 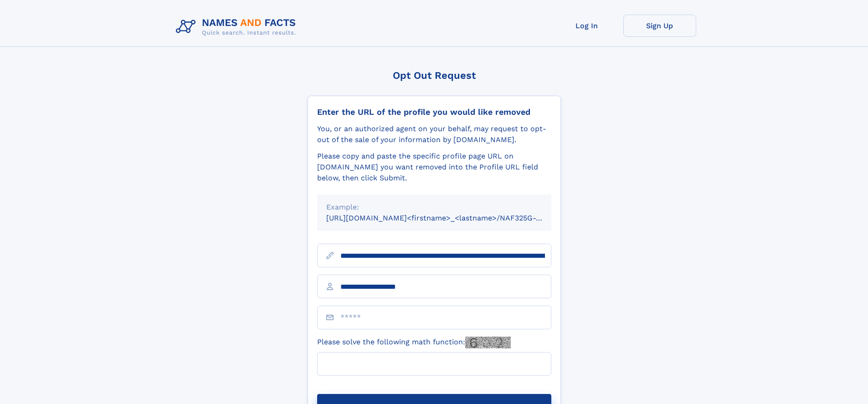 I want to click on div: Example:, so click(x=434, y=207).